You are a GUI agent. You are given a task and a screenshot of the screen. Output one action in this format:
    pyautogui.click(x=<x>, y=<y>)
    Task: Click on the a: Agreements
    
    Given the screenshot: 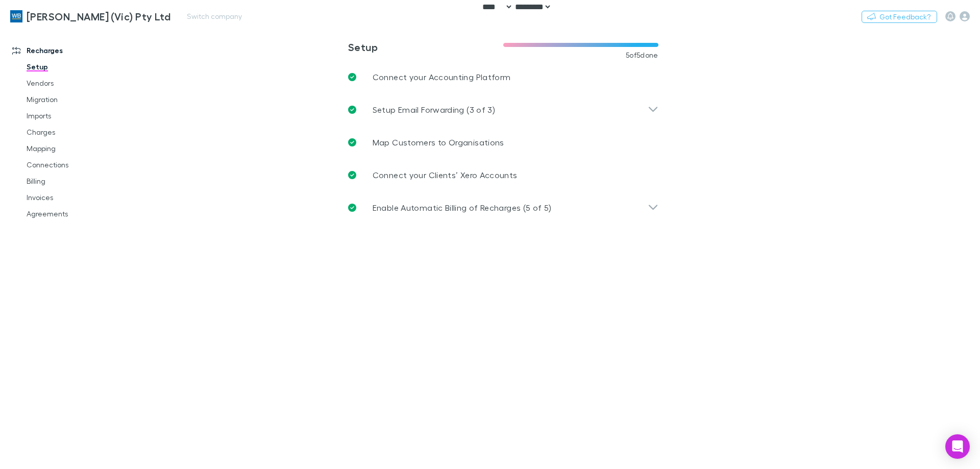 What is the action you would take?
    pyautogui.click(x=77, y=214)
    